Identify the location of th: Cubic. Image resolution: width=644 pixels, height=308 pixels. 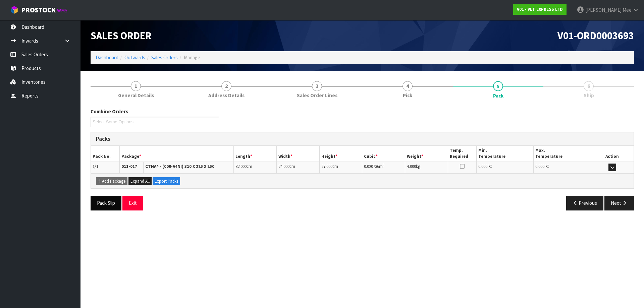
(384, 153).